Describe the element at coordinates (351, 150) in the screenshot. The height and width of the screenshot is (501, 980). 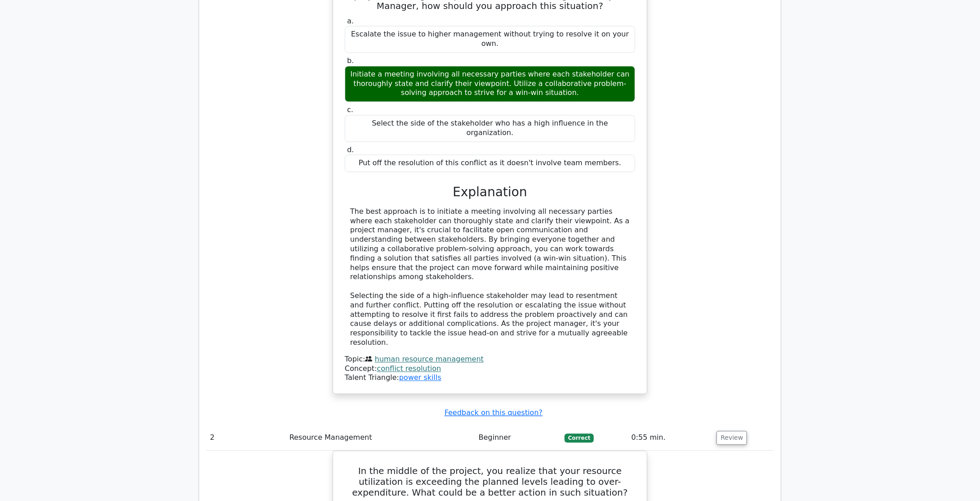
I see `span: d.` at that location.